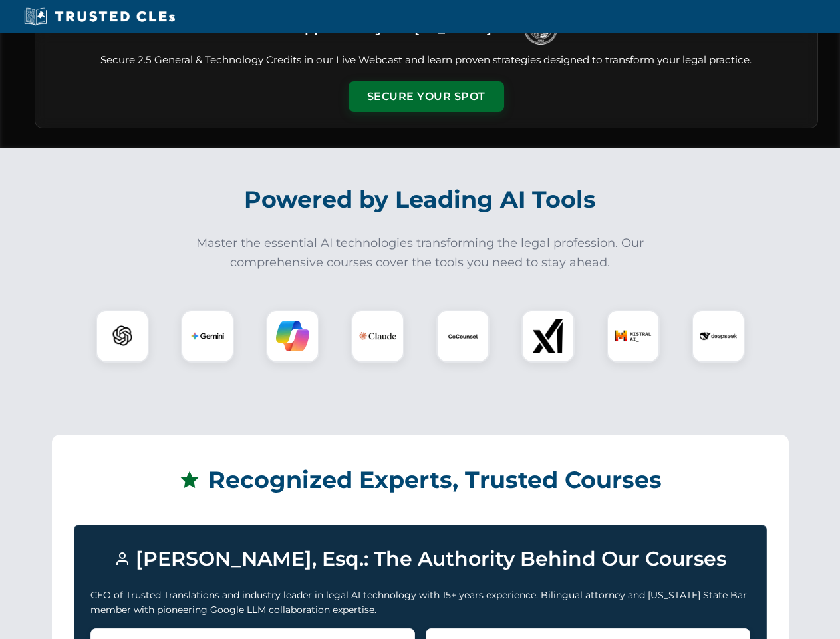 The width and height of the screenshot is (840, 639). Describe the element at coordinates (99, 16) in the screenshot. I see `img: Trusted CLEs` at that location.